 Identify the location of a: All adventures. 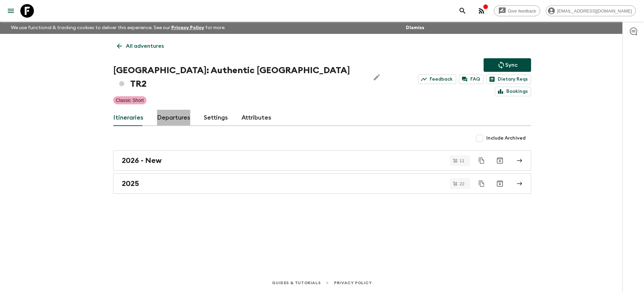
(141, 46).